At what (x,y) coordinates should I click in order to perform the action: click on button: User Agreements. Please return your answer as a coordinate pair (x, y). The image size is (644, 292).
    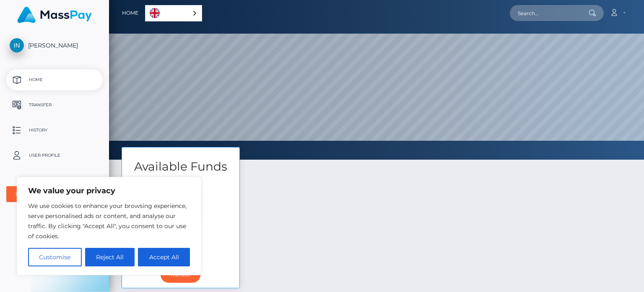
    Looking at the image, I should click on (54, 194).